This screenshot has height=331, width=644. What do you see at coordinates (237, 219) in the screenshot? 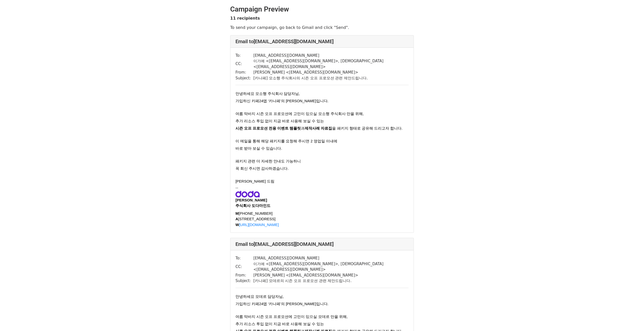
I see `b: A` at bounding box center [237, 219].